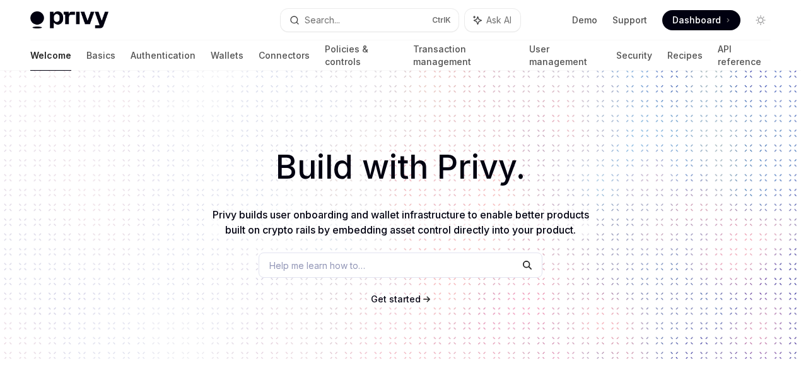 The width and height of the screenshot is (801, 387). Describe the element at coordinates (101, 56) in the screenshot. I see `a: Basics` at that location.